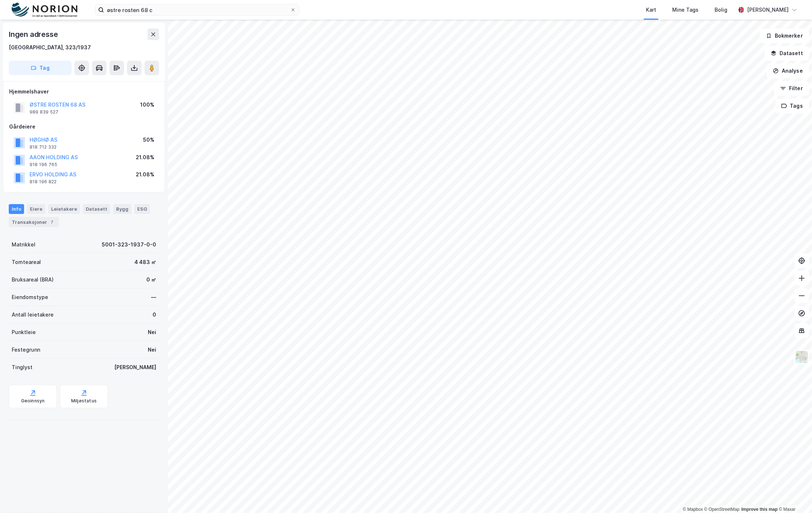  I want to click on div: Hjemmelshaver, so click(84, 91).